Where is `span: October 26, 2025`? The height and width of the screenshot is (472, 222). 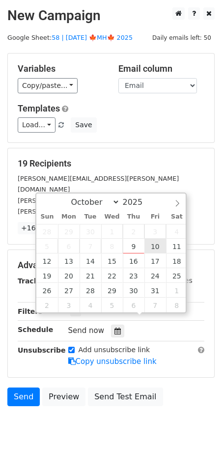
span: October 26, 2025 is located at coordinates (47, 290).